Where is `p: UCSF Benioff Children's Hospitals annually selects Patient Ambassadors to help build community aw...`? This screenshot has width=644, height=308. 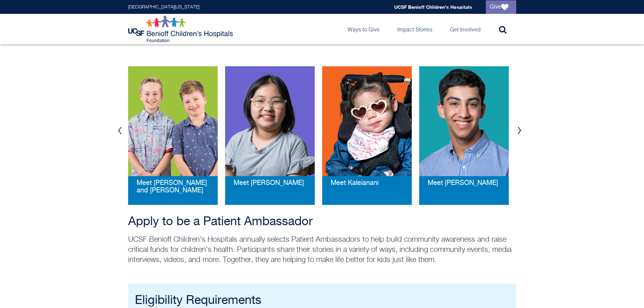
p: UCSF Benioff Children's Hospitals annually selects Patient Ambassadors to help build community aw... is located at coordinates (322, 249).